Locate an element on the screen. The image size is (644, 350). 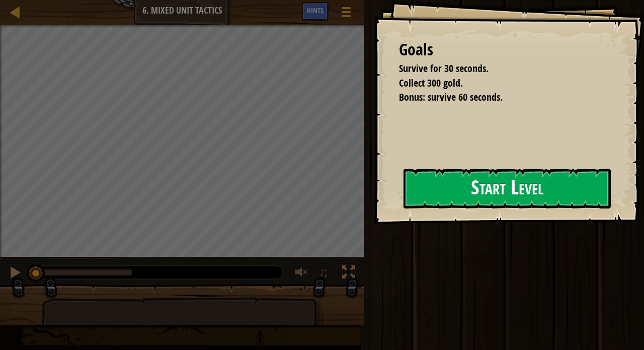
li: Survive for 30 seconds. is located at coordinates (496, 69).